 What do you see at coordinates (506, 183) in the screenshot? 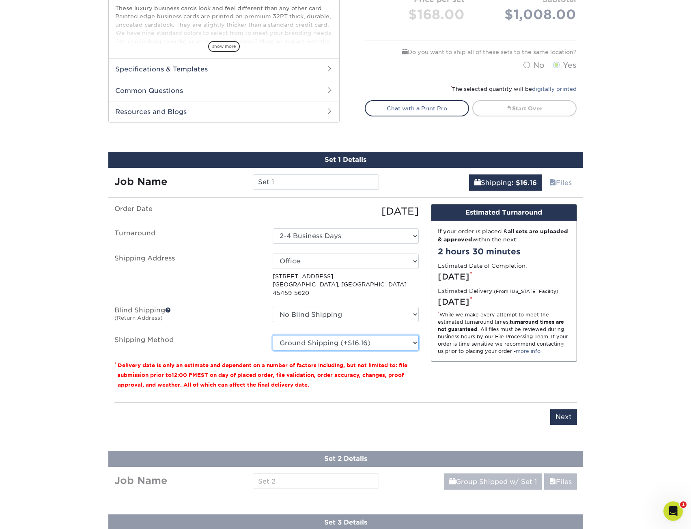
I see `a: Shipping: $16.16` at bounding box center [506, 183].